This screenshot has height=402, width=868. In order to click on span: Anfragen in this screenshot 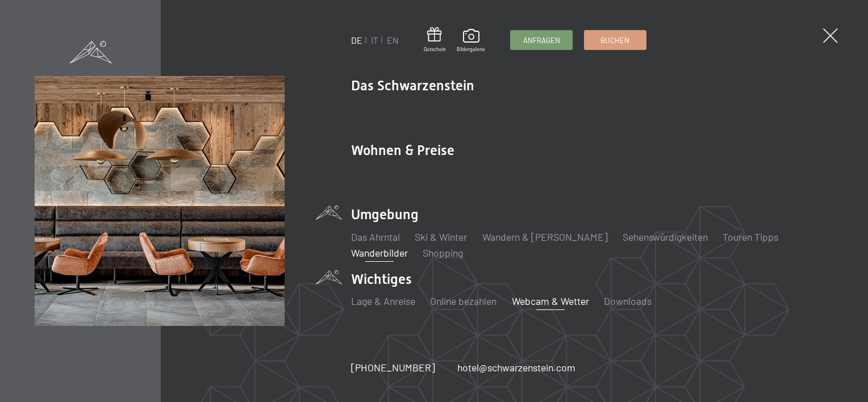, I will do `click(542, 40)`.